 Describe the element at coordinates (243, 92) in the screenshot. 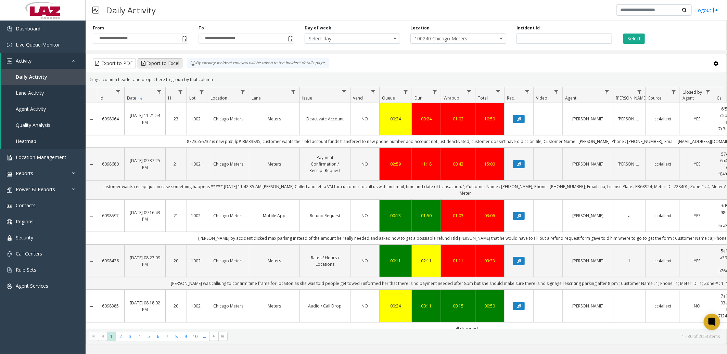

I see `a: Location Filter Menu` at that location.